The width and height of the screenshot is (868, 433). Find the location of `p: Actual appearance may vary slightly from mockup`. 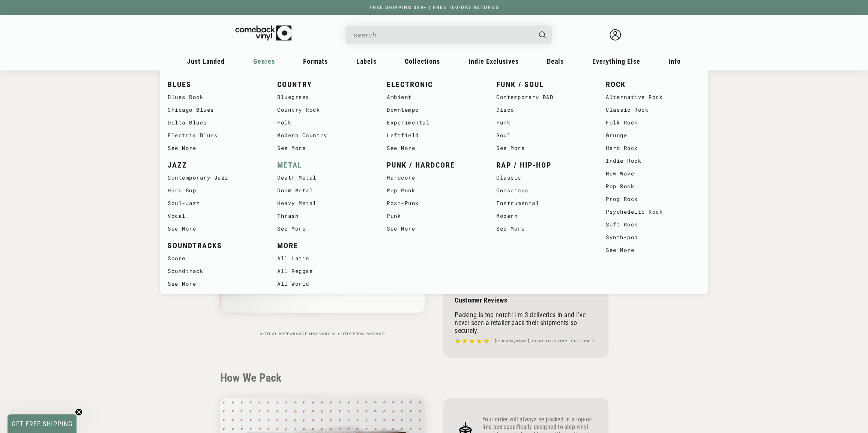

p: Actual appearance may vary slightly from mockup is located at coordinates (322, 334).